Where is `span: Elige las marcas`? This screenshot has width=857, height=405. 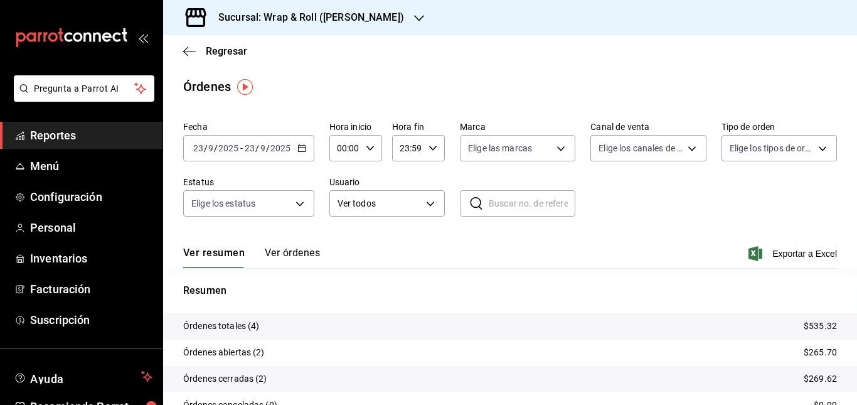 span: Elige las marcas is located at coordinates (500, 148).